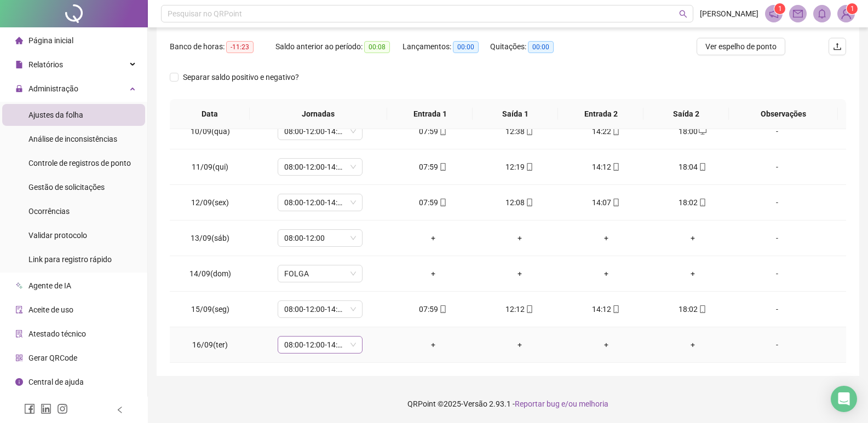  I want to click on div: 14:07, so click(606, 203).